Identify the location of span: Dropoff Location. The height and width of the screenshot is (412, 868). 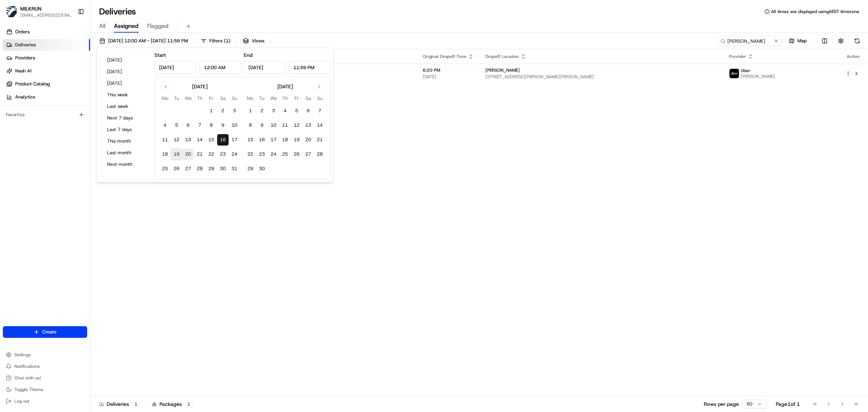
(502, 57).